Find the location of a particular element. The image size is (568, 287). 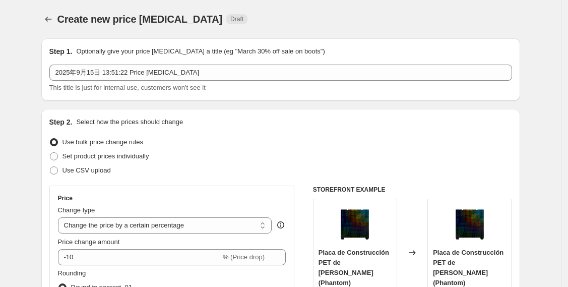

p: Select how the prices should change is located at coordinates (129, 122).